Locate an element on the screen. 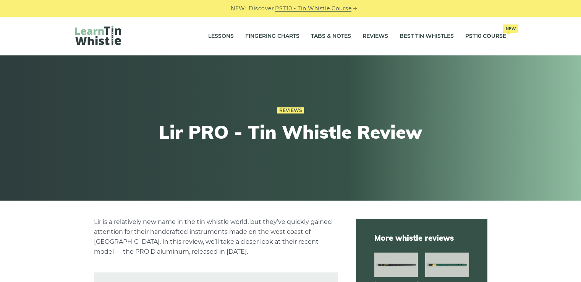 This screenshot has width=581, height=282. a: Lessons is located at coordinates (221, 36).